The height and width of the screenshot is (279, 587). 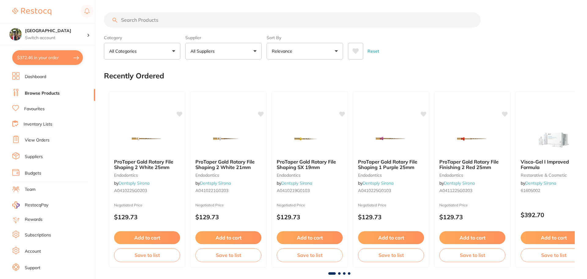 What do you see at coordinates (33, 251) in the screenshot?
I see `a: Account` at bounding box center [33, 251].